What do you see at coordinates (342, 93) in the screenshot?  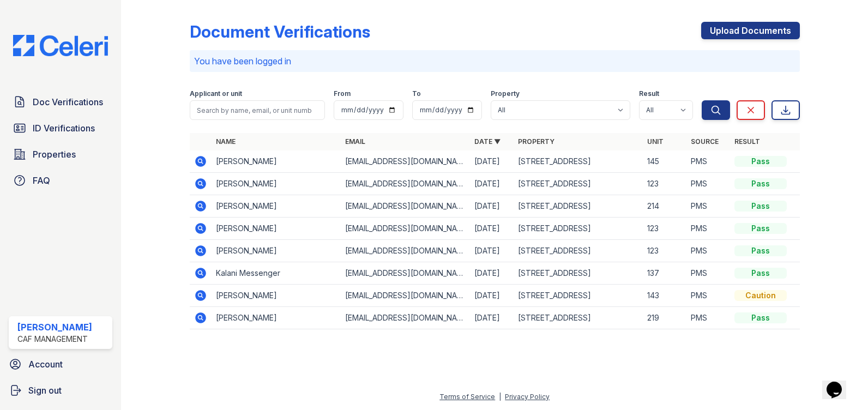 I see `label: From` at bounding box center [342, 93].